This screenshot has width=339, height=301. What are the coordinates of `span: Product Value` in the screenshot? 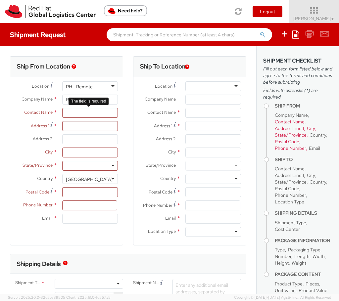 It's located at (313, 291).